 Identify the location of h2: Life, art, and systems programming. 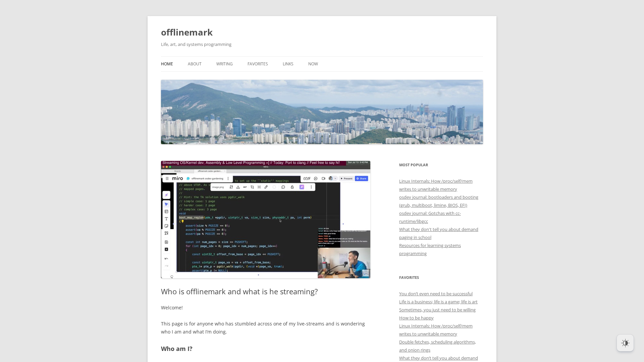
(322, 44).